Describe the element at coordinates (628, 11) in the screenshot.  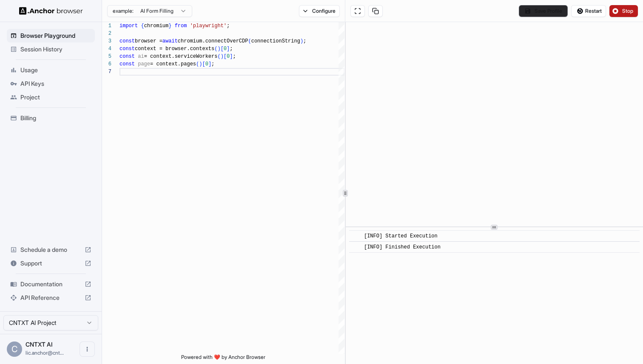
I see `span: Stop` at that location.